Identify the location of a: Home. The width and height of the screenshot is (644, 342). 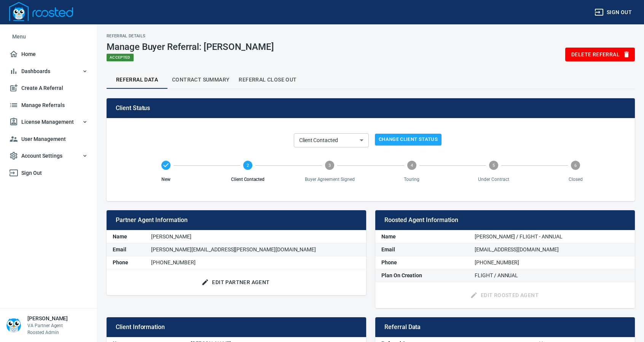
(48, 54).